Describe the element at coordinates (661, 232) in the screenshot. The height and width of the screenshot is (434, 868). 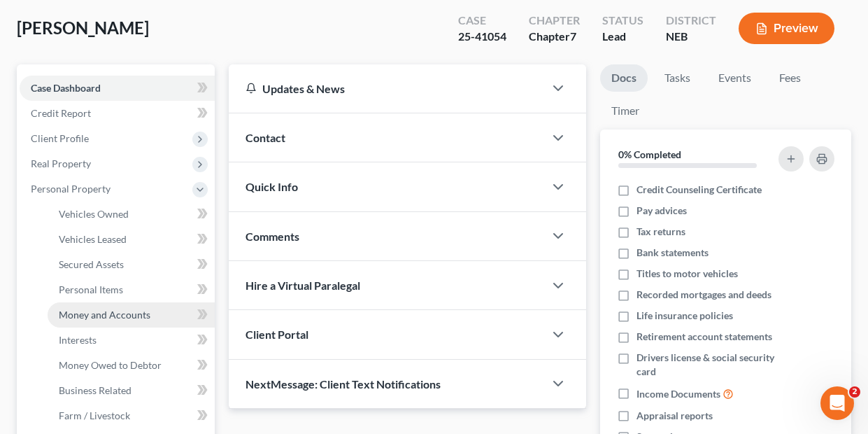
I see `span: Tax returns` at that location.